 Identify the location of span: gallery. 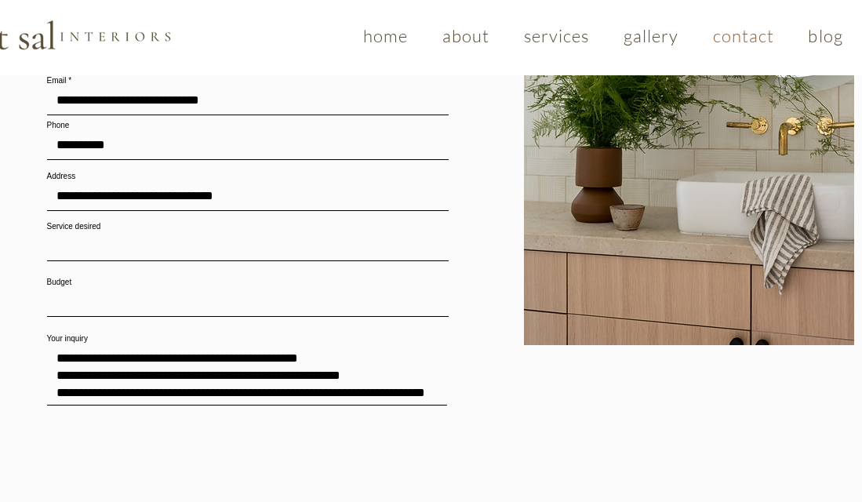
(651, 35).